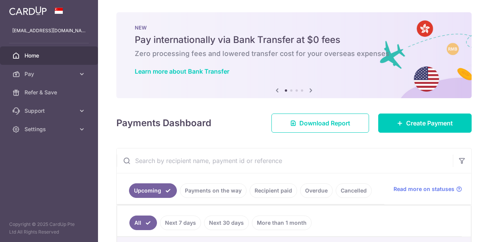 The width and height of the screenshot is (490, 242). What do you see at coordinates (424, 189) in the screenshot?
I see `span: Read more on statuses` at bounding box center [424, 189].